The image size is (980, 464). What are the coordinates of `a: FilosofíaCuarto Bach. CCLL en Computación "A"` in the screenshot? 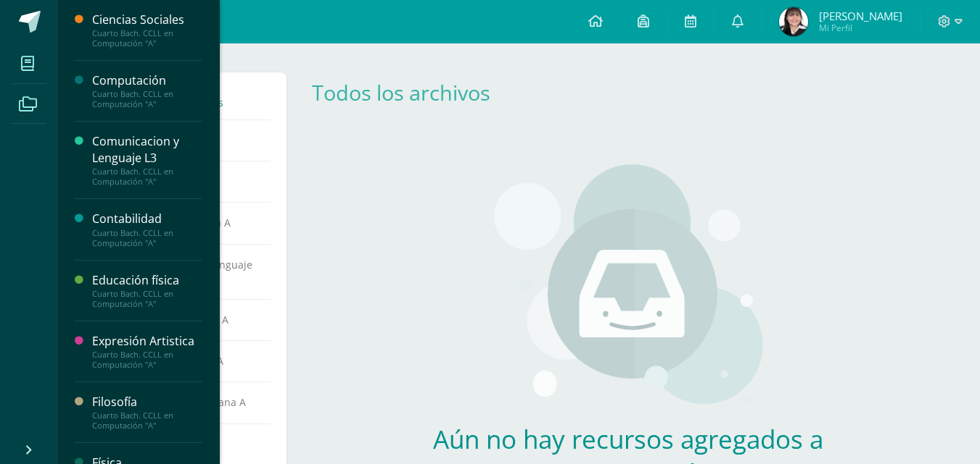 It's located at (147, 412).